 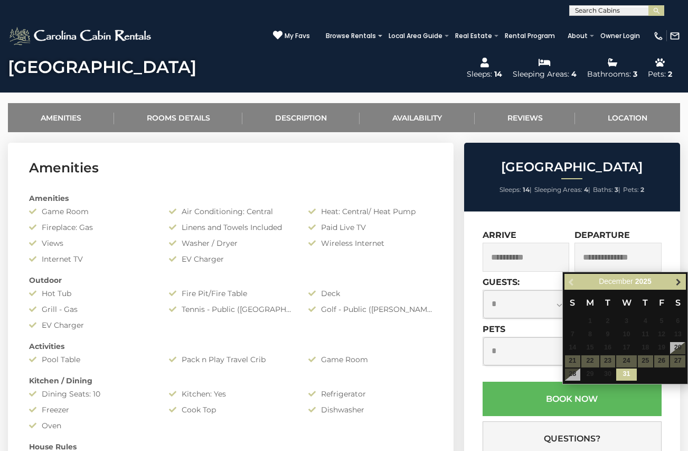 I want to click on span: Monday, so click(x=590, y=302).